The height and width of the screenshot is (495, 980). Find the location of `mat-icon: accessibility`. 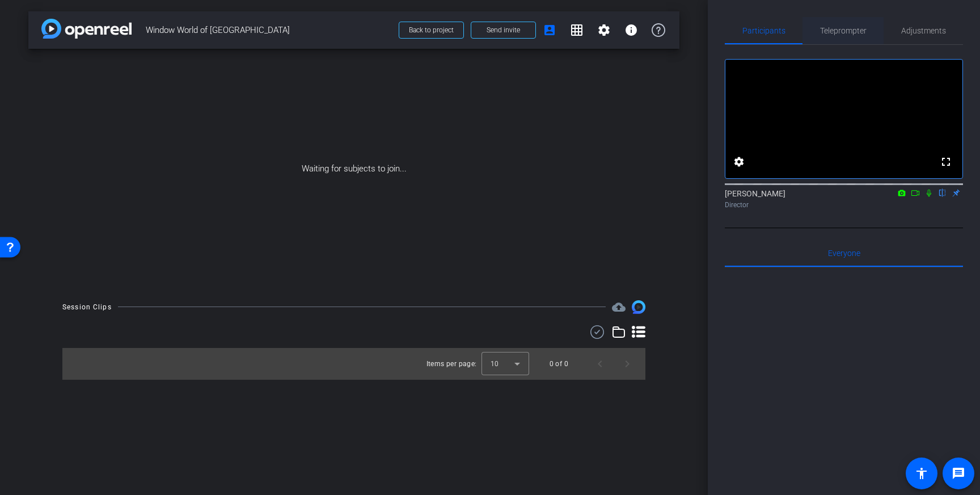

mat-icon: accessibility is located at coordinates (922, 473).